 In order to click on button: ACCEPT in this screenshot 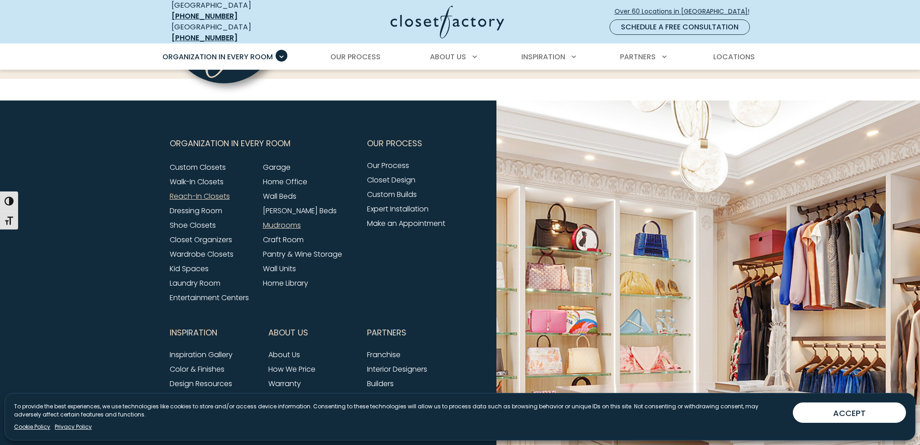, I will do `click(850, 412)`.